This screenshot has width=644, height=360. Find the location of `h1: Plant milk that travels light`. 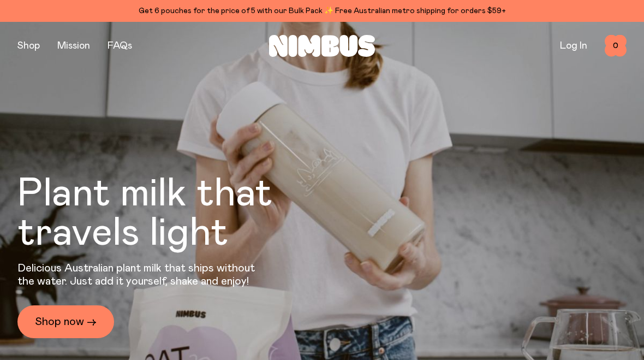

h1: Plant milk that travels light is located at coordinates (175, 214).